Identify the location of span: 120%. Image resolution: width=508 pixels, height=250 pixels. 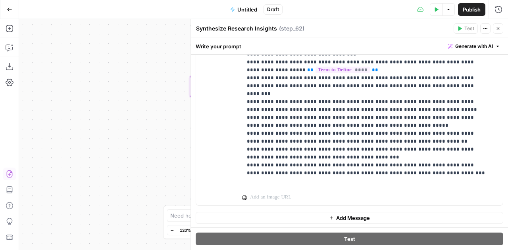
(185, 231).